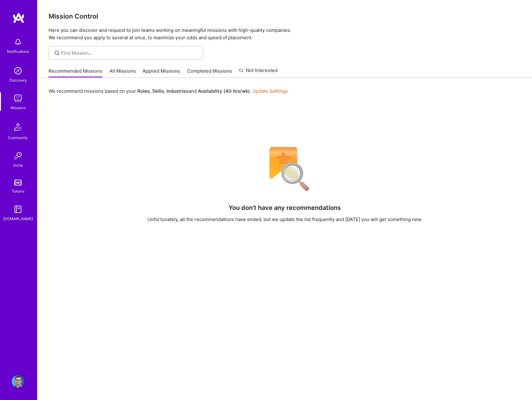 This screenshot has height=400, width=532. What do you see at coordinates (209, 73) in the screenshot?
I see `a: Completed Missions` at bounding box center [209, 73].